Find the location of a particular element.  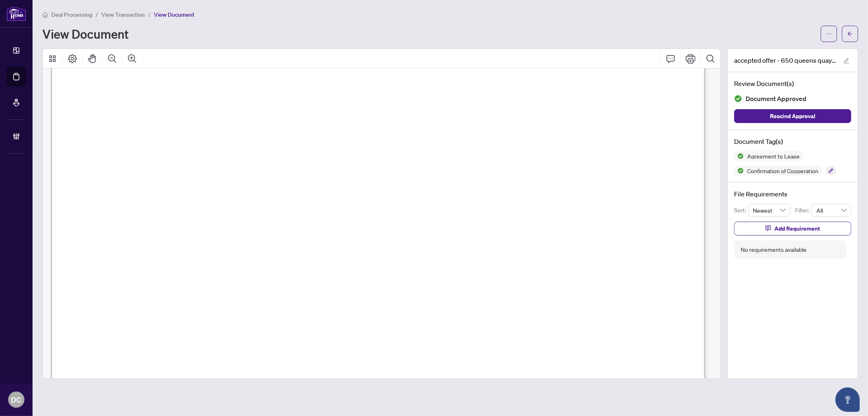

span: Agreement to Lease is located at coordinates (773, 156).